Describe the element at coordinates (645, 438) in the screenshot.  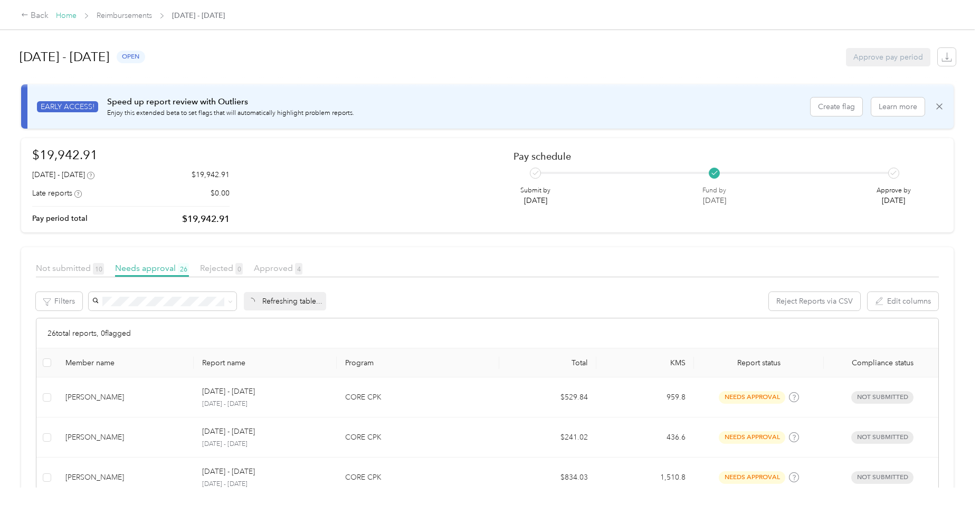
I see `td: 436.6` at that location.